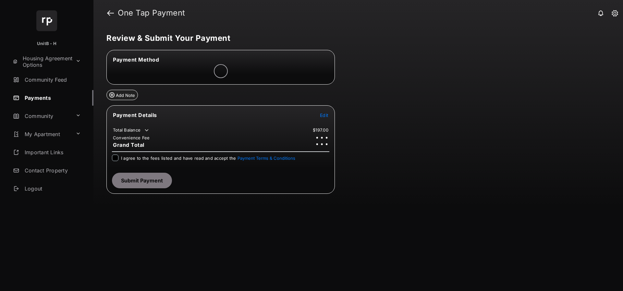 The image size is (623, 291). I want to click on span: Grand Total, so click(128, 145).